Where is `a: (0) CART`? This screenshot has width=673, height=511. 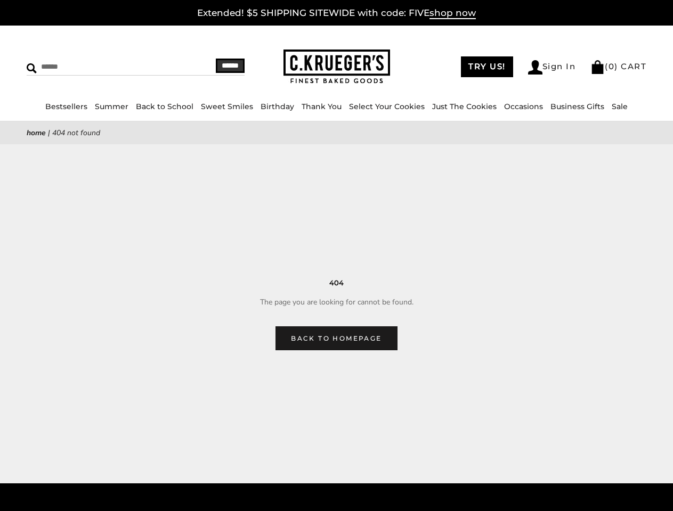
a: (0) CART is located at coordinates (618, 66).